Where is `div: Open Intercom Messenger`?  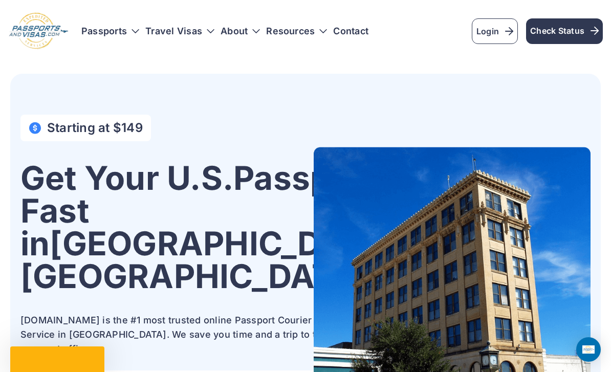
div: Open Intercom Messenger is located at coordinates (589, 350).